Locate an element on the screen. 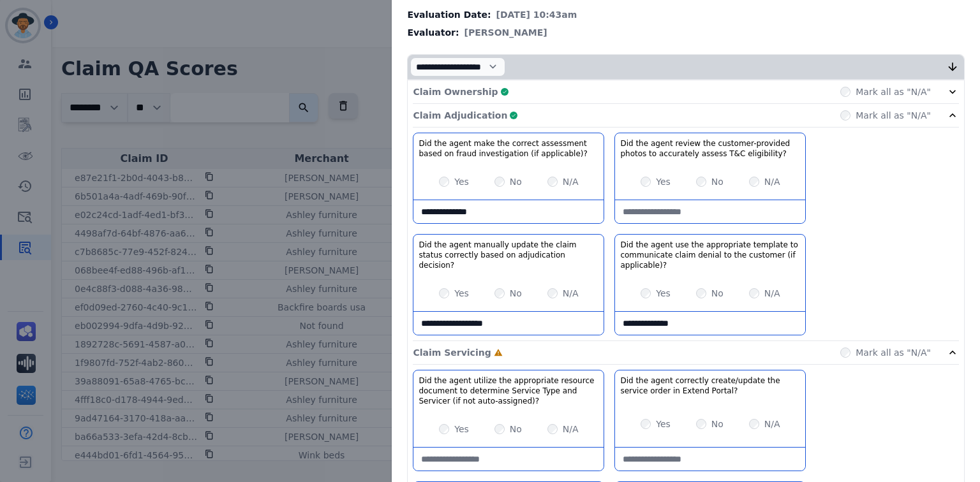 The width and height of the screenshot is (980, 482). div: Evaluator: is located at coordinates (686, 32).